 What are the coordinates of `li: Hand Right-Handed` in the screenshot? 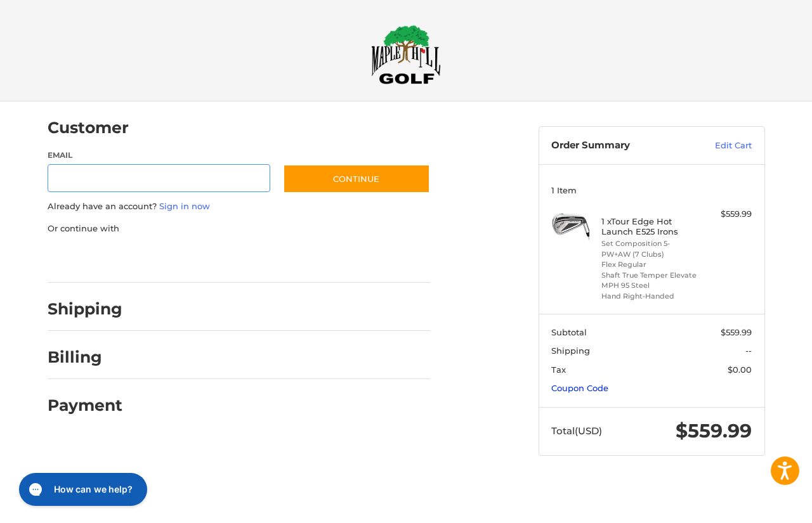 It's located at (649, 296).